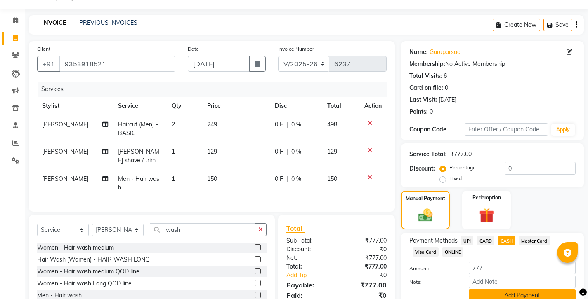 The image size is (588, 299). What do you see at coordinates (296, 106) in the screenshot?
I see `th: Disc` at bounding box center [296, 106].